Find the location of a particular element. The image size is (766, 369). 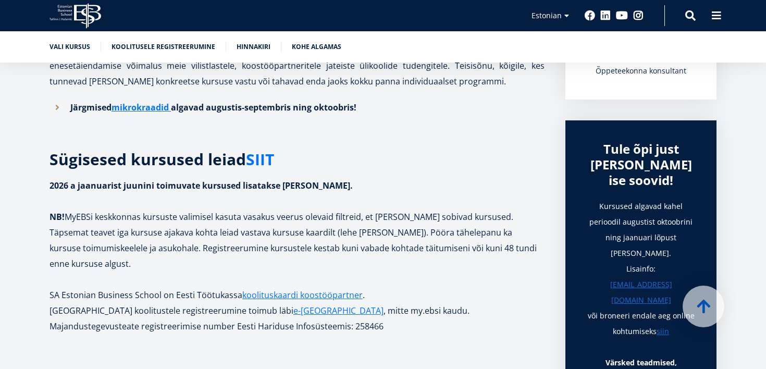

a: koolituskaardi koostööpartner is located at coordinates (302, 295).